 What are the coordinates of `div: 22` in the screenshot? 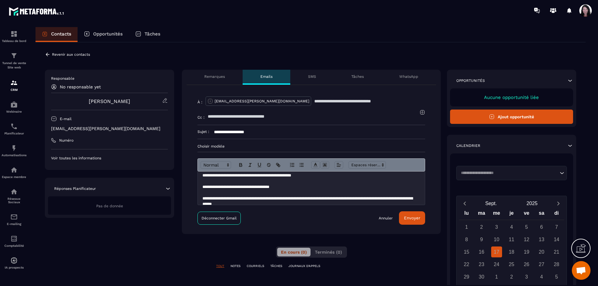 It's located at (466, 264).